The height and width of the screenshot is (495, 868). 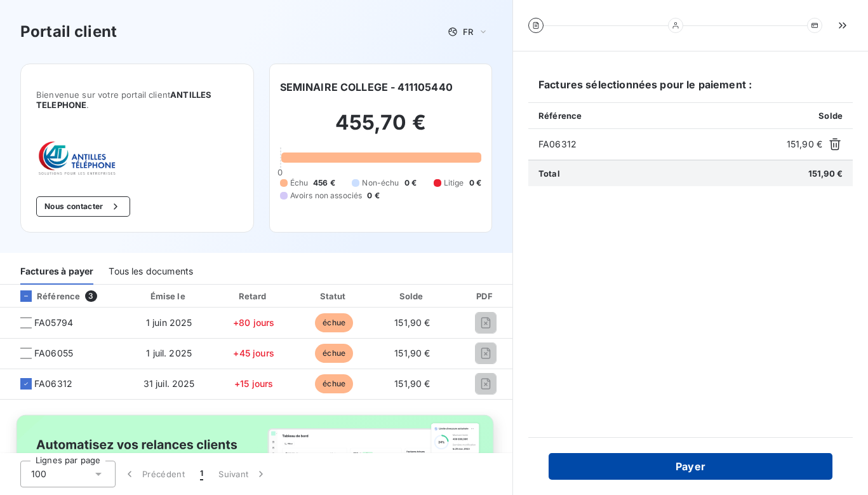 What do you see at coordinates (57, 271) in the screenshot?
I see `div: Factures à payer` at bounding box center [57, 271].